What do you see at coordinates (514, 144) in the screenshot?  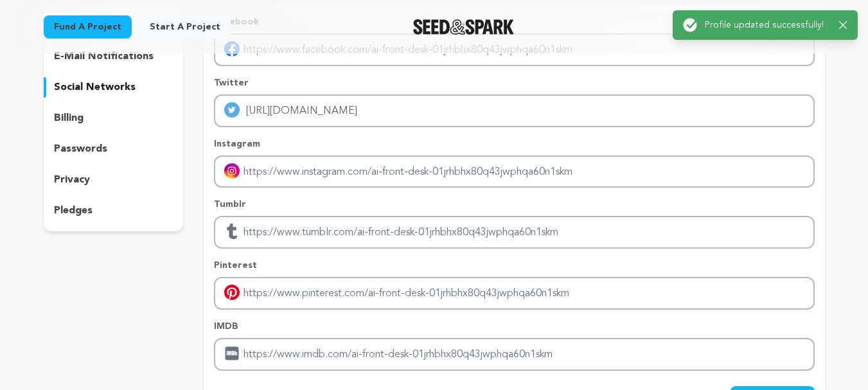 I see `p: Instagram` at bounding box center [514, 144].